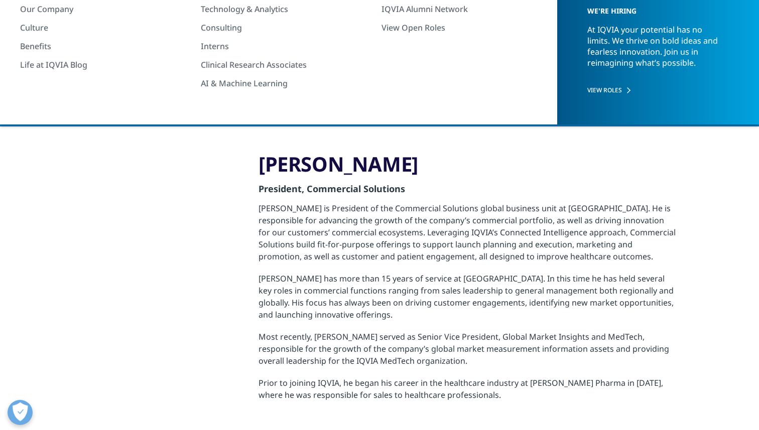 The width and height of the screenshot is (759, 430). Describe the element at coordinates (105, 28) in the screenshot. I see `a: Culture` at that location.